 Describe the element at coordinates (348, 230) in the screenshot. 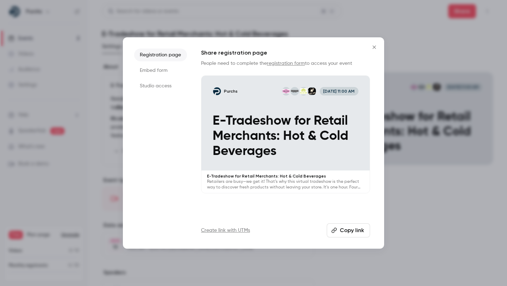

I see `button: Copy link` at that location.